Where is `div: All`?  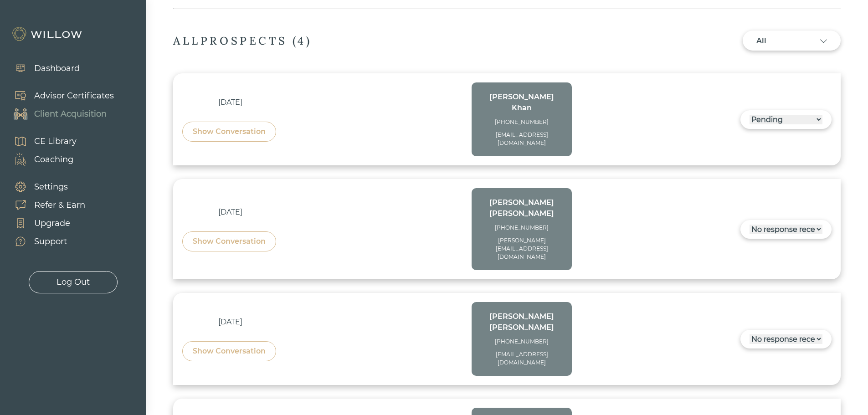
div: All is located at coordinates (774, 41).